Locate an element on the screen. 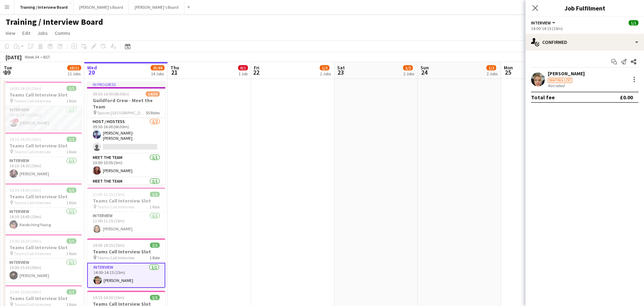 This screenshot has height=306, width=644. a: Edit is located at coordinates (26, 33).